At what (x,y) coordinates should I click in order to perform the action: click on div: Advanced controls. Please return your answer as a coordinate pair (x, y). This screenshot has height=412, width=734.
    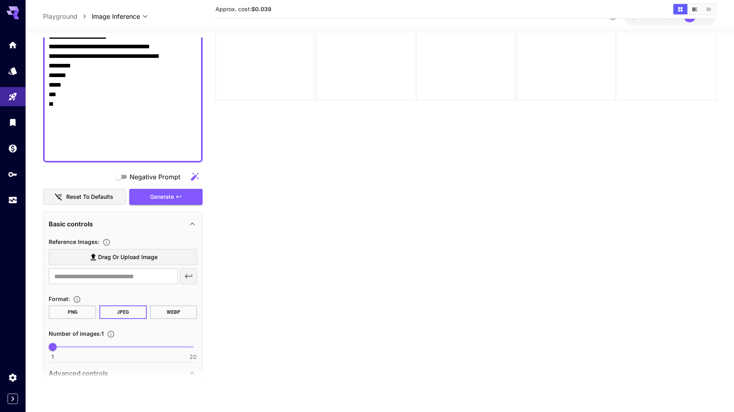
    Looking at the image, I should click on (123, 373).